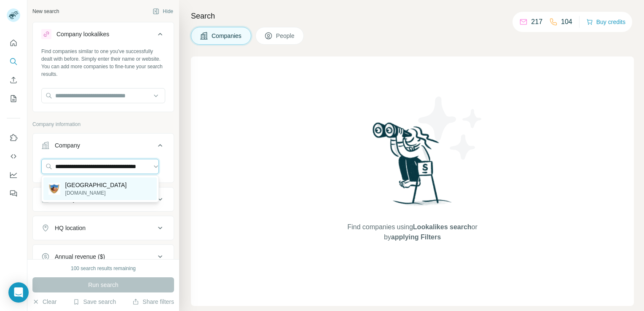 This screenshot has width=644, height=311. What do you see at coordinates (162, 12) in the screenshot?
I see `button: Hide` at bounding box center [162, 12].